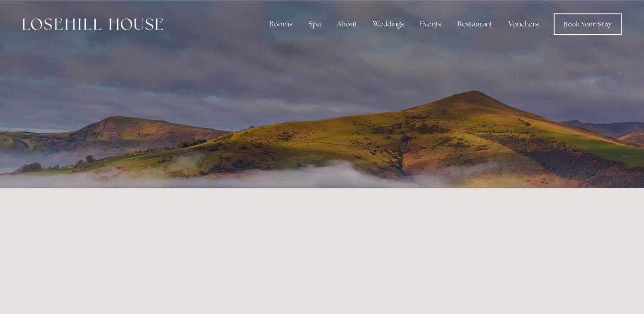  Describe the element at coordinates (431, 24) in the screenshot. I see `div: Events` at that location.